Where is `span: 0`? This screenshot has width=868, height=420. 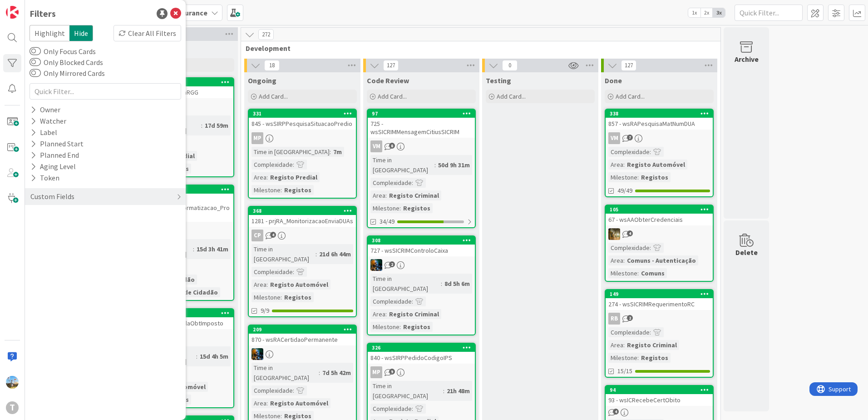
span: 0 is located at coordinates (510, 65).